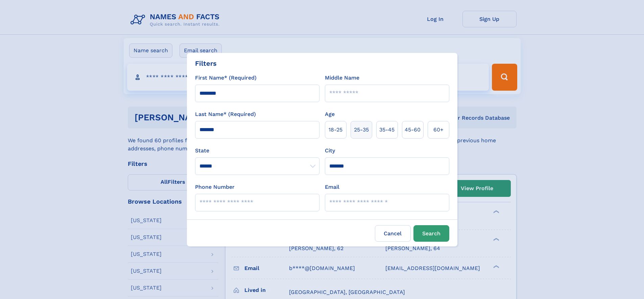  I want to click on label: City, so click(330, 150).